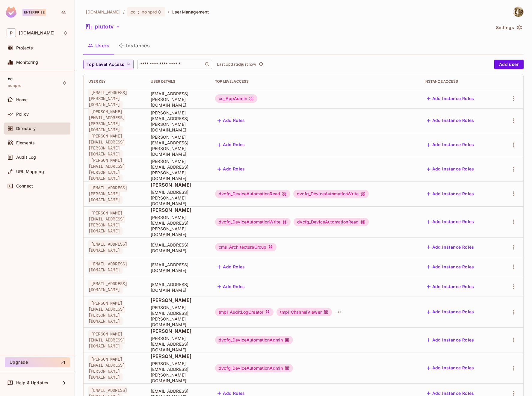  What do you see at coordinates (103, 26) in the screenshot?
I see `button: plutotv` at bounding box center [103, 26].